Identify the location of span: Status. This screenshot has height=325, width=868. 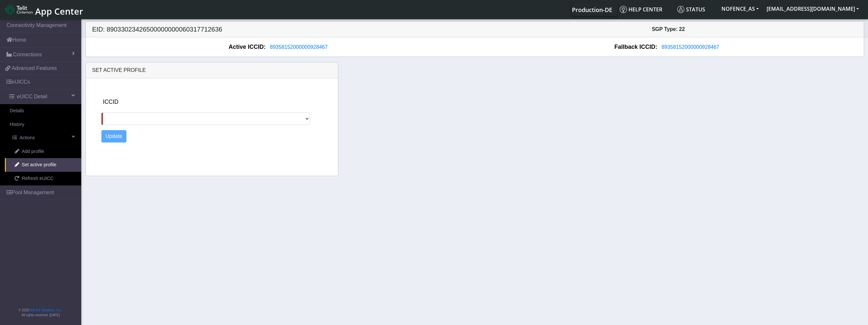
(691, 9).